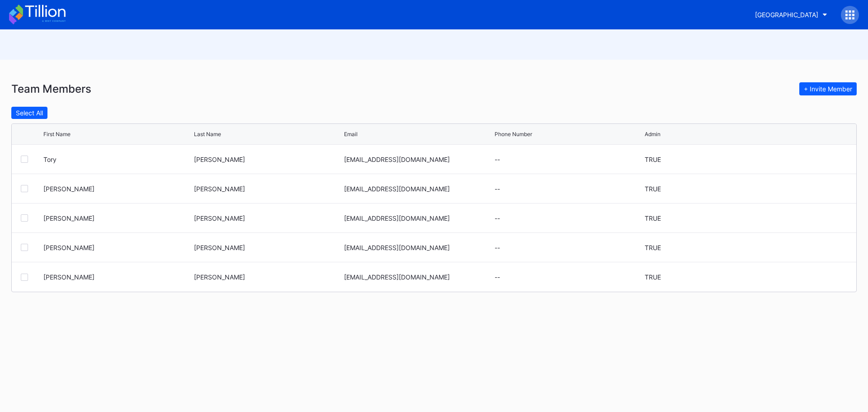  What do you see at coordinates (51, 88) in the screenshot?
I see `div: Team Members` at bounding box center [51, 88].